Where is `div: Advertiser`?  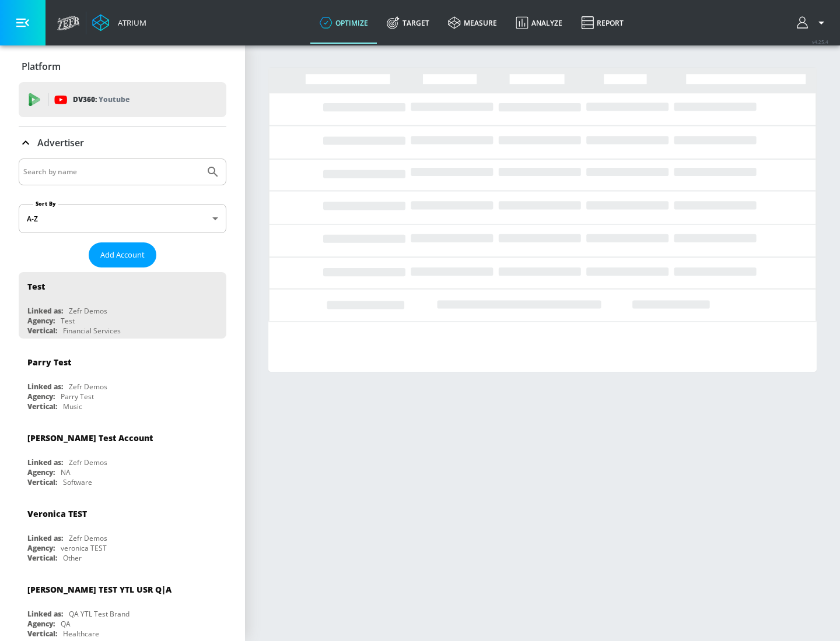
div: Advertiser is located at coordinates (123, 143).